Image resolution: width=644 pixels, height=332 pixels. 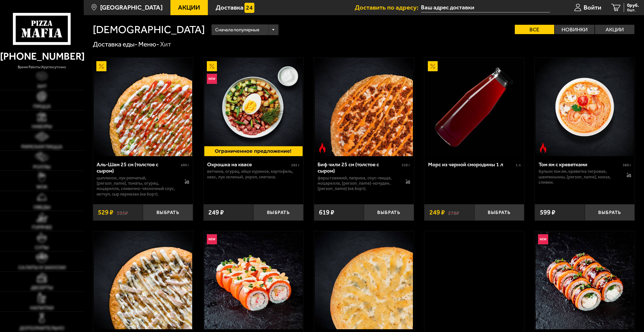 I want to click on span: 529 ₽, so click(x=105, y=212).